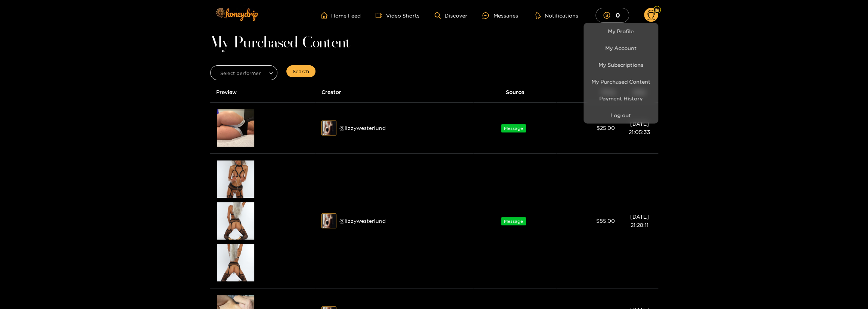 The image size is (868, 309). I want to click on a: Payment History, so click(621, 98).